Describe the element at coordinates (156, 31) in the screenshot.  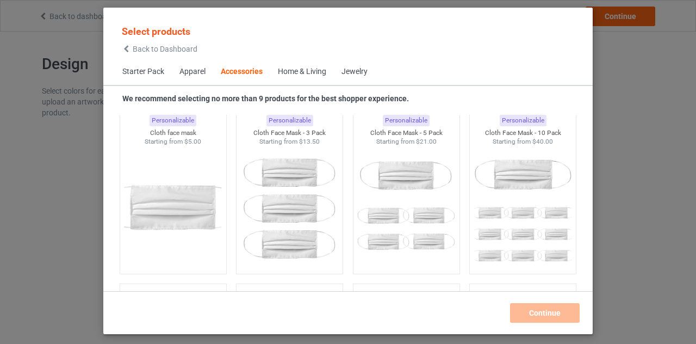
I see `span: Select products` at that location.